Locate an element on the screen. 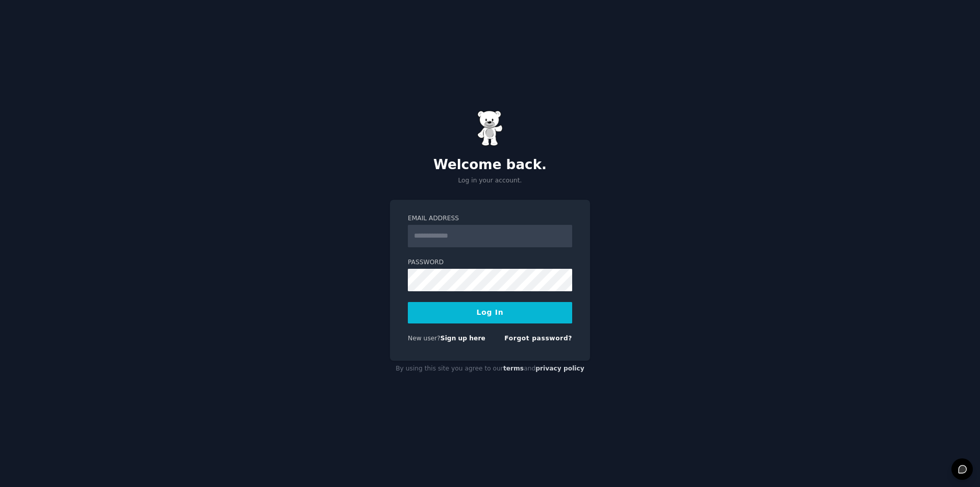  img: Gummy Bear is located at coordinates (490, 128).